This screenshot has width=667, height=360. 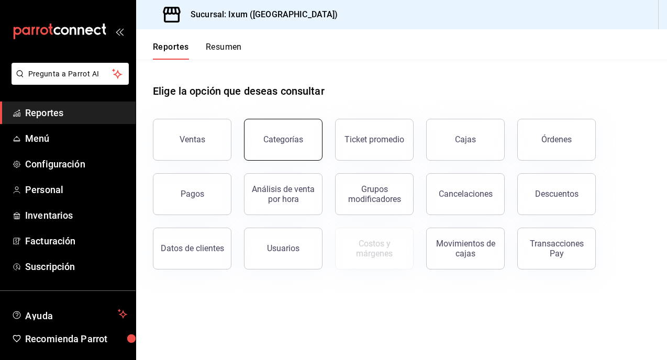 I want to click on button: Cajas, so click(x=465, y=140).